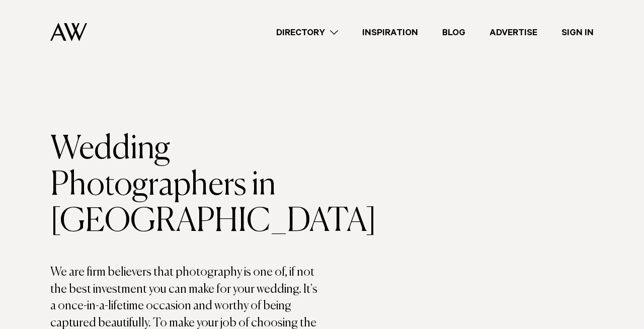  What do you see at coordinates (307, 32) in the screenshot?
I see `a: Directory` at bounding box center [307, 32].